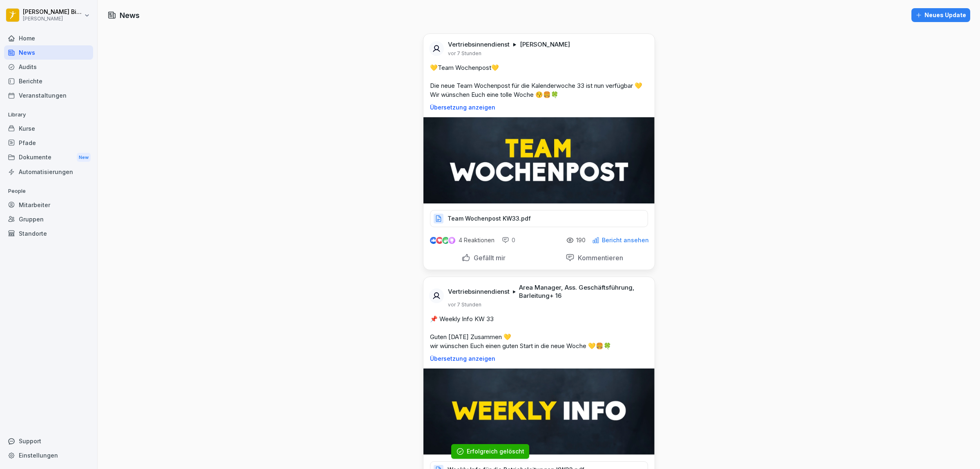 The height and width of the screenshot is (469, 980). Describe the element at coordinates (48, 172) in the screenshot. I see `div: Automatisierungen` at that location.